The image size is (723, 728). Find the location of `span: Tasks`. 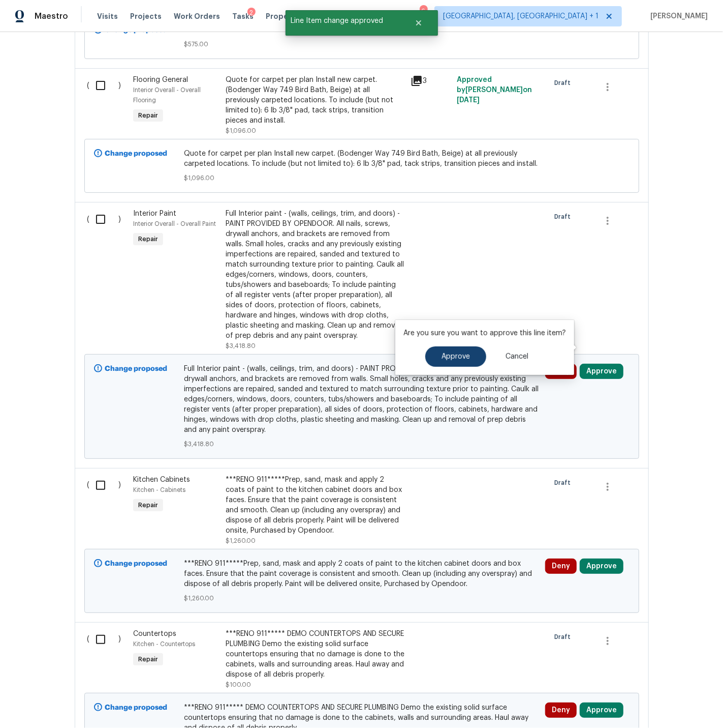

span: Tasks is located at coordinates (243, 16).